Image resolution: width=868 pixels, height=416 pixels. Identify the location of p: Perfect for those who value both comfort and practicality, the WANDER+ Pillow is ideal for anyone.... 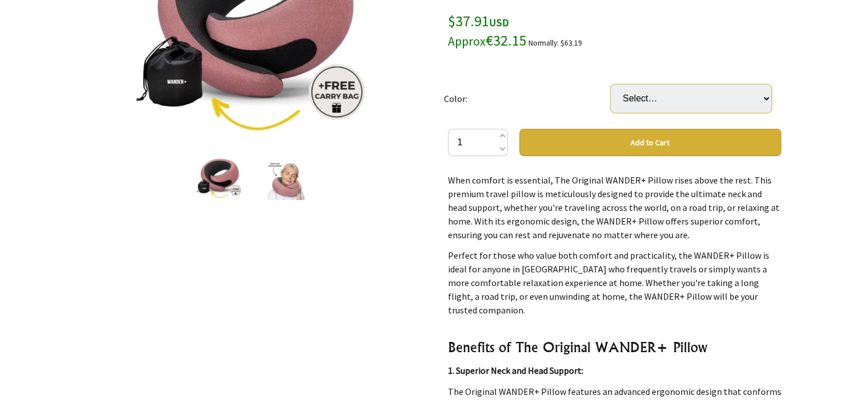
(614, 283).